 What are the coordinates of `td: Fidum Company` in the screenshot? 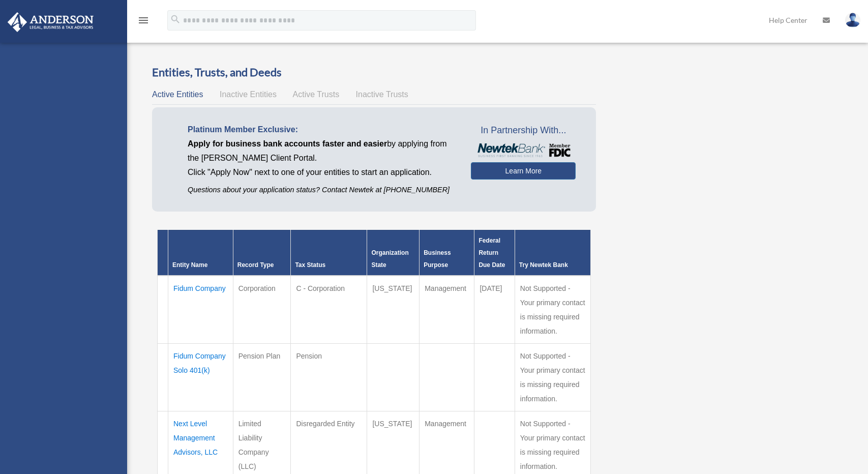 It's located at (201, 310).